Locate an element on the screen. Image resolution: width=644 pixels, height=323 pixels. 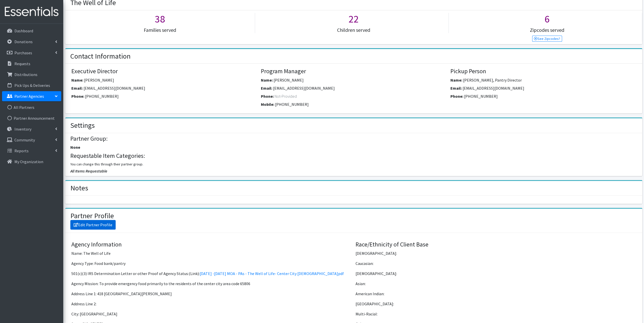
h2: Settings is located at coordinates (82, 126).